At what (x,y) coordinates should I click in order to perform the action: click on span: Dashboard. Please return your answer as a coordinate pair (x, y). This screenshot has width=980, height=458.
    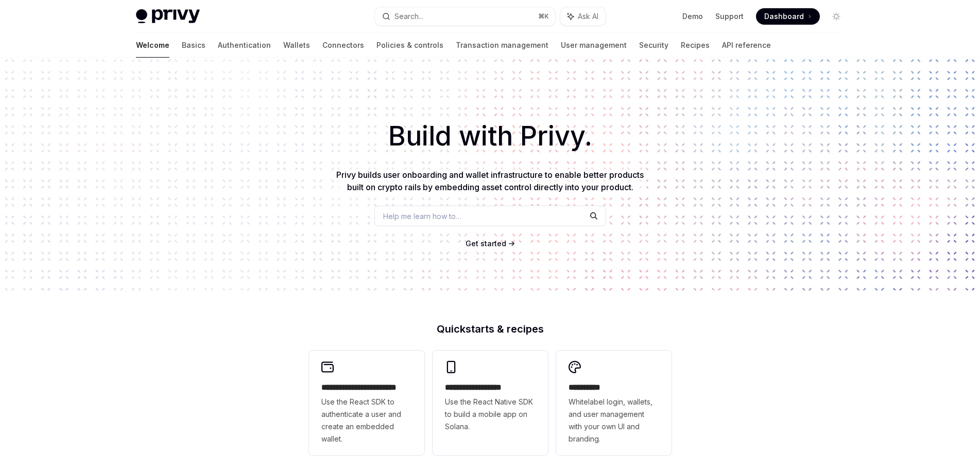
    Looking at the image, I should click on (783, 17).